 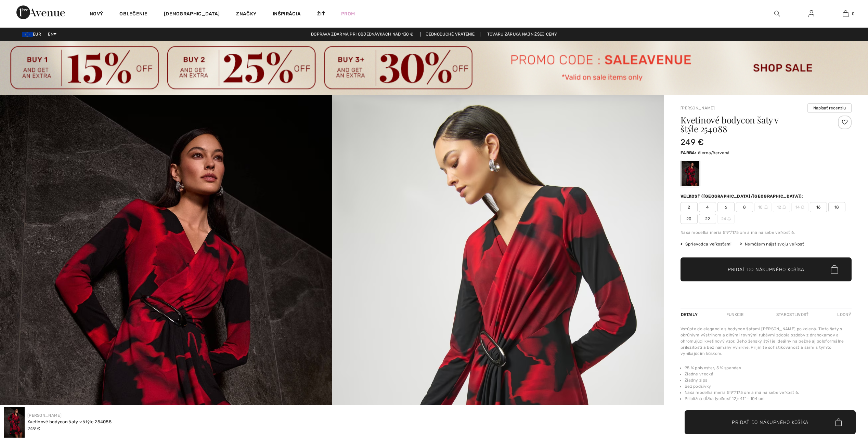 What do you see at coordinates (853, 14) in the screenshot?
I see `span: 0` at bounding box center [853, 14].